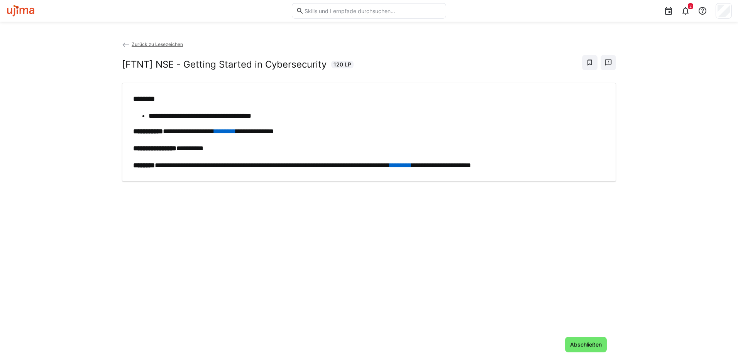 The image size is (738, 357). Describe the element at coordinates (691, 6) in the screenshot. I see `span: 2` at that location.